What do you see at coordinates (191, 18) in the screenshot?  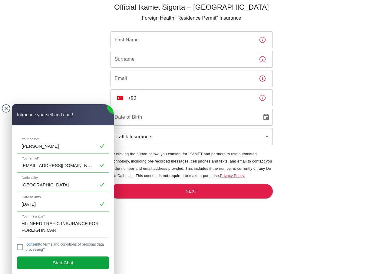 I see `p: Foreign Health "Residence Permit" Insurance` at bounding box center [191, 18].